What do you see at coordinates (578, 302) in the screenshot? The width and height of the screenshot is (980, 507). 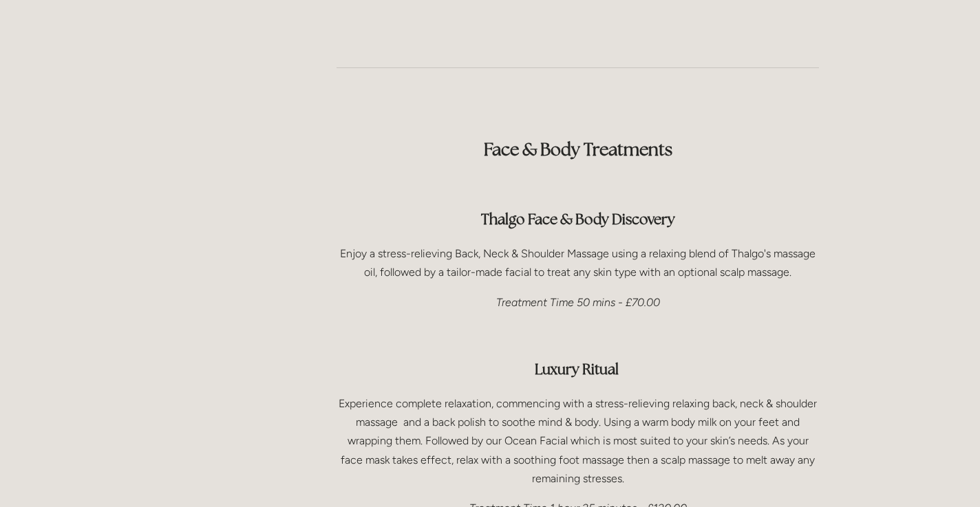 I see `em: Treatment Time 50 mins - £70.00` at bounding box center [578, 302].